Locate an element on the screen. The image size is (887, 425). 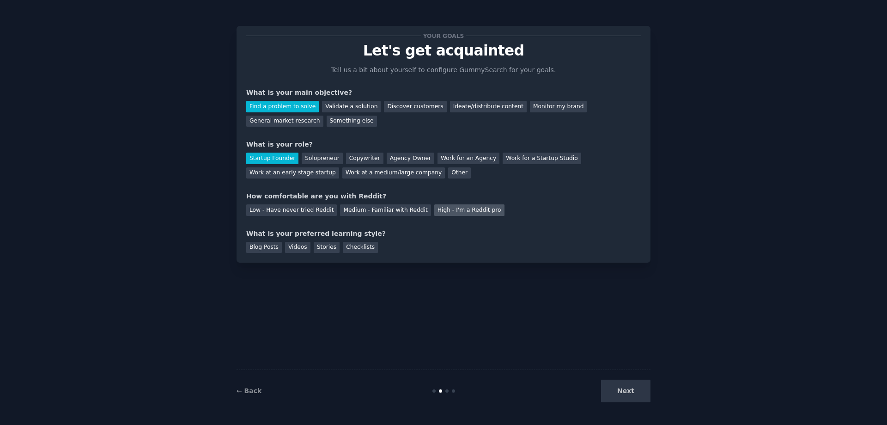
div: Solopreneur is located at coordinates (322, 158).